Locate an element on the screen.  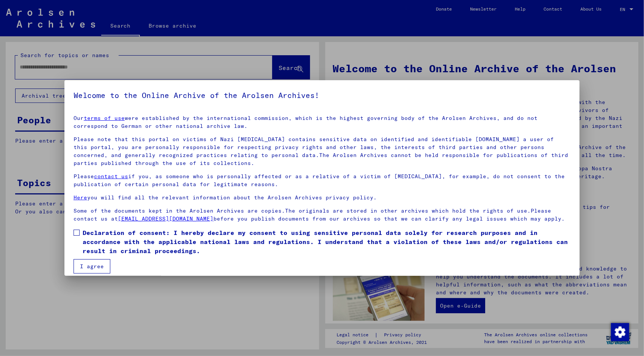
img: Change consent is located at coordinates (620, 332).